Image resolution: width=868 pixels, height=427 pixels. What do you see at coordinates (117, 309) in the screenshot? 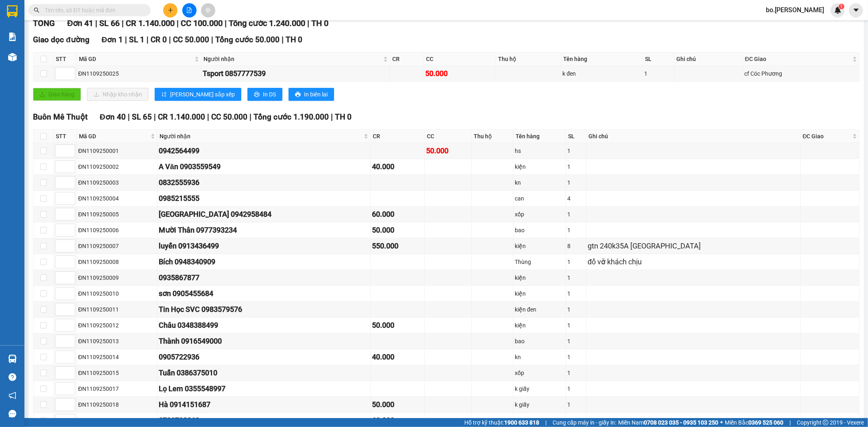
I see `td: ĐN1109250011` at bounding box center [117, 309].